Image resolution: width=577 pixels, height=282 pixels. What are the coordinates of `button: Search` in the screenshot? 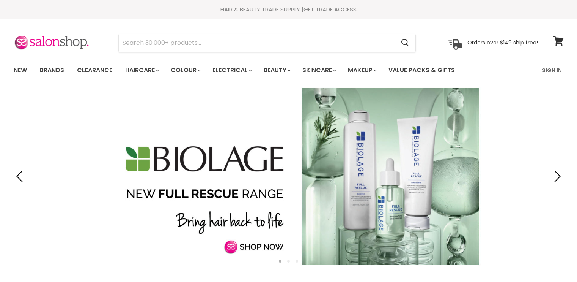 It's located at (405, 43).